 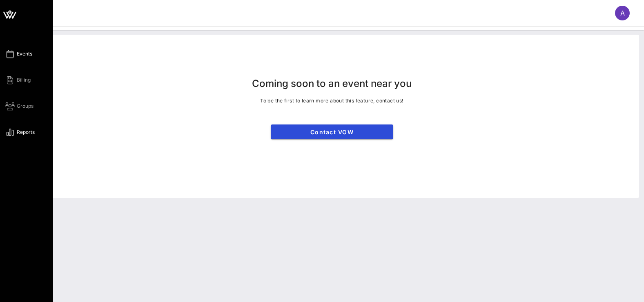 What do you see at coordinates (622, 13) in the screenshot?
I see `span: A` at bounding box center [622, 13].